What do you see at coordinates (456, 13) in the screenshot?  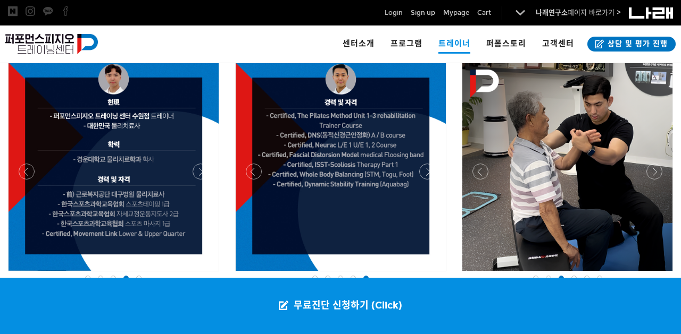 I see `span: Mypage` at bounding box center [456, 13].